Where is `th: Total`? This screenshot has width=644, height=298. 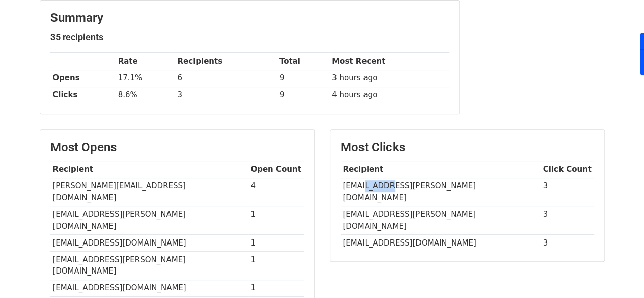 th: Total is located at coordinates (302, 61).